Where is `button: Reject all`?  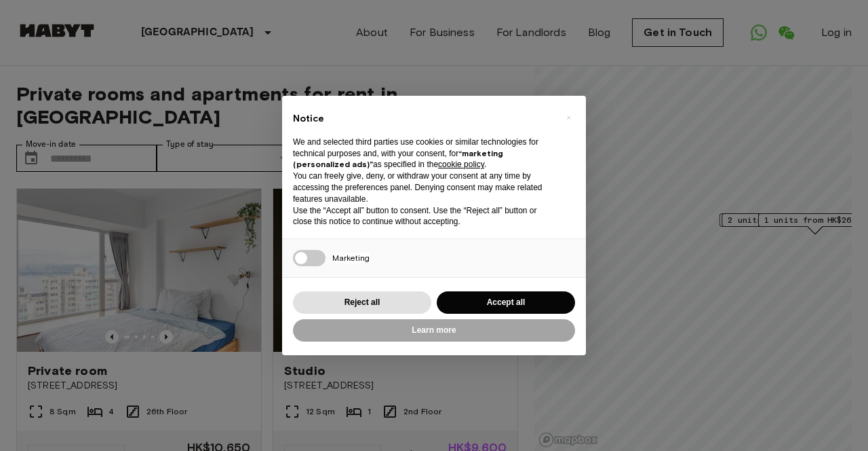 button: Reject all is located at coordinates (362, 302).